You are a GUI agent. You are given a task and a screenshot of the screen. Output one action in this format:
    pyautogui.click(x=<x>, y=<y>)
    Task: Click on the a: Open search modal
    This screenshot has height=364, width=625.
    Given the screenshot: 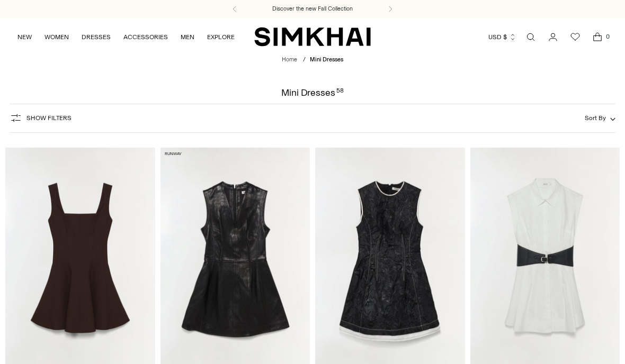 What is the action you would take?
    pyautogui.click(x=530, y=37)
    